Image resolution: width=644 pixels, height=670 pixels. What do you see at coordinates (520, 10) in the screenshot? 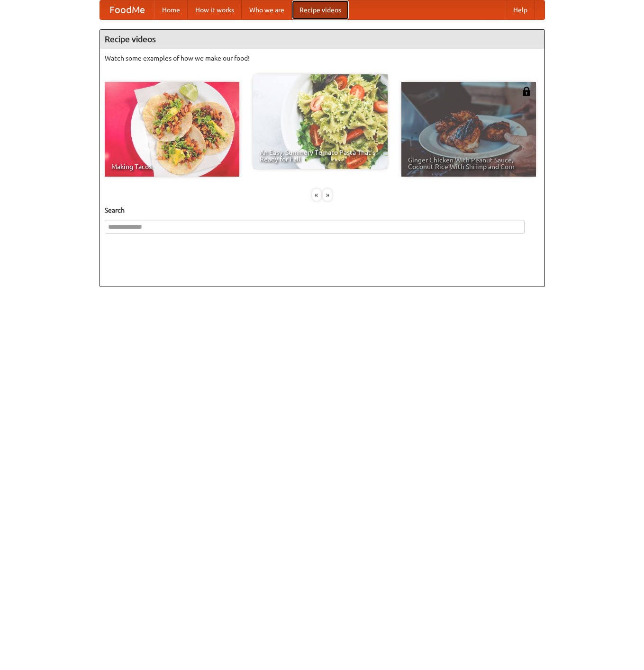
I see `a: Help` at bounding box center [520, 10].